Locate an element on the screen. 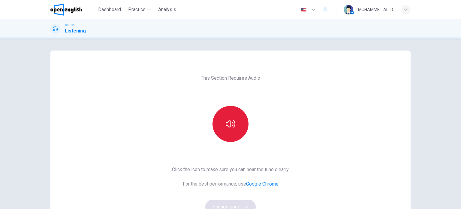 The image size is (461, 209). img: OpenEnglish logo is located at coordinates (66, 10).